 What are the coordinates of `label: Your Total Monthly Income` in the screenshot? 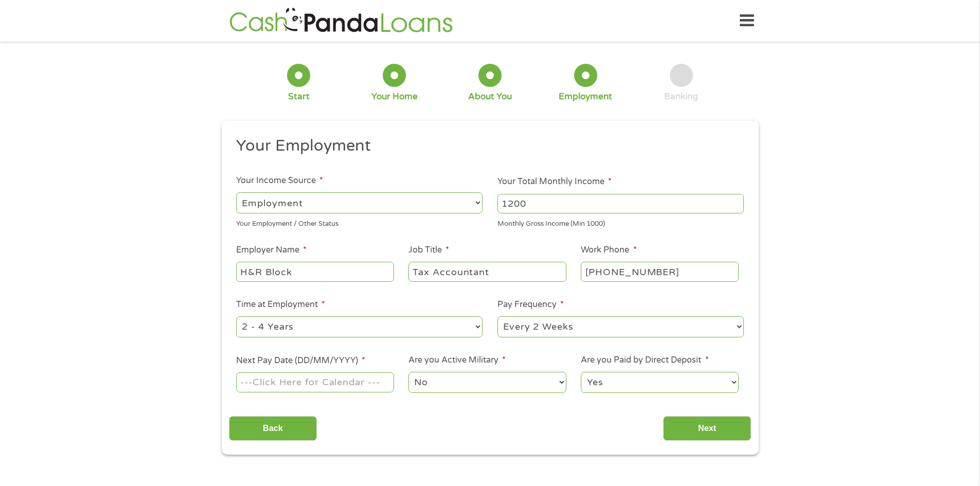 It's located at (555, 181).